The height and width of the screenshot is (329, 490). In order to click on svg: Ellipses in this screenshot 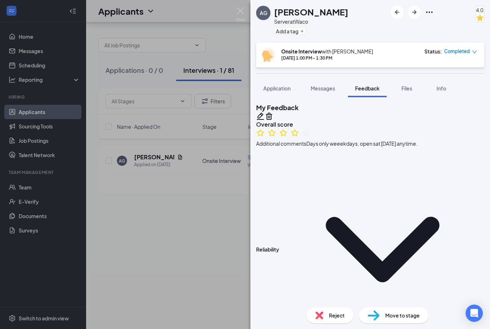, I will do `click(429, 12)`.